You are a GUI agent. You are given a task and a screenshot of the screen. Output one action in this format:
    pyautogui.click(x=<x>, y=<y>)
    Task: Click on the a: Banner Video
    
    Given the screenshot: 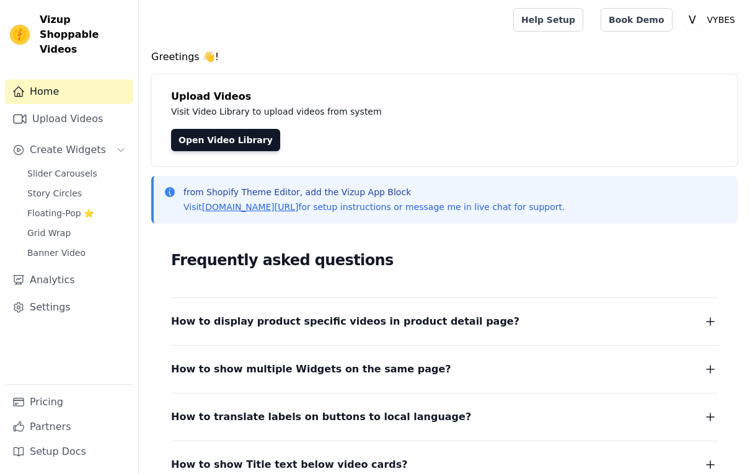 What is the action you would take?
    pyautogui.click(x=76, y=253)
    